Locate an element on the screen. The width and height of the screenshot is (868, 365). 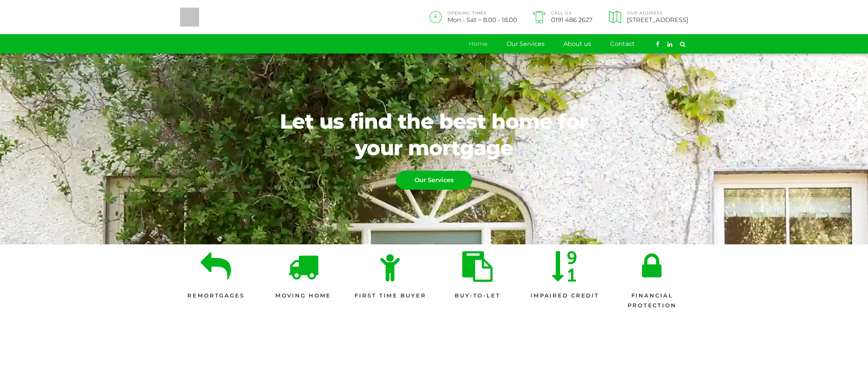
span: OPENING TIMES is located at coordinates (482, 13).